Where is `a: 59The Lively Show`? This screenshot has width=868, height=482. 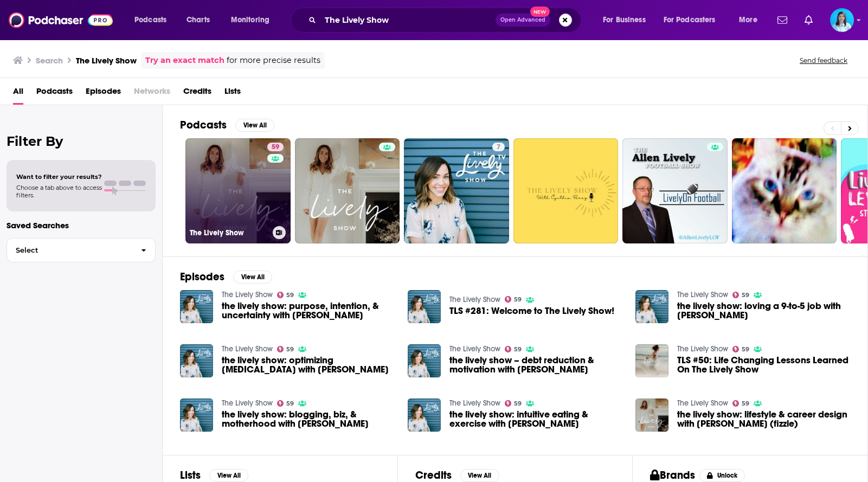
a: 59The Lively Show is located at coordinates (238, 191).